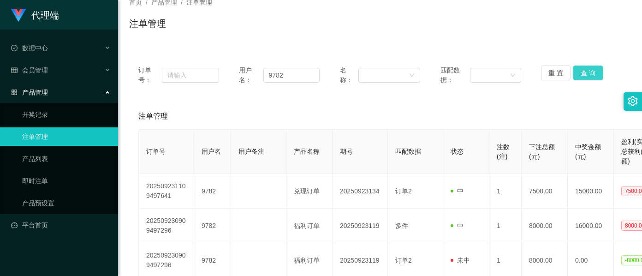 This screenshot has height=276, width=642. Describe the element at coordinates (309, 191) in the screenshot. I see `td: 兑现订单` at that location.